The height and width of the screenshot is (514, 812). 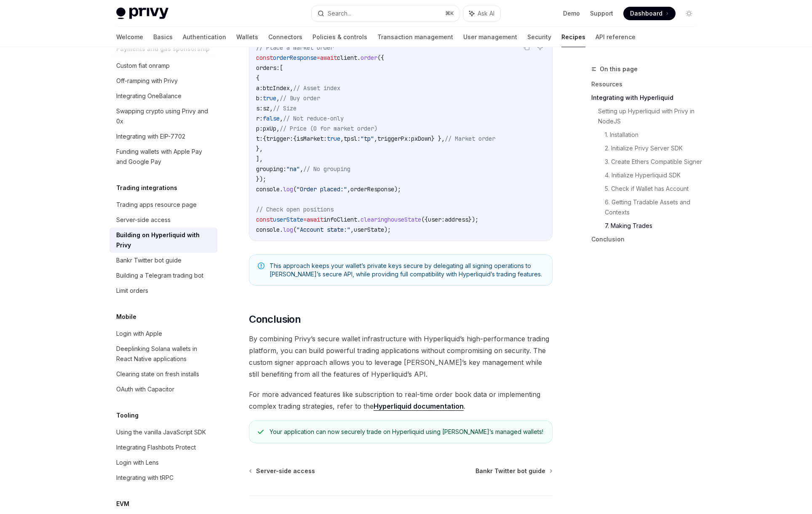 I want to click on span: log, so click(x=288, y=229).